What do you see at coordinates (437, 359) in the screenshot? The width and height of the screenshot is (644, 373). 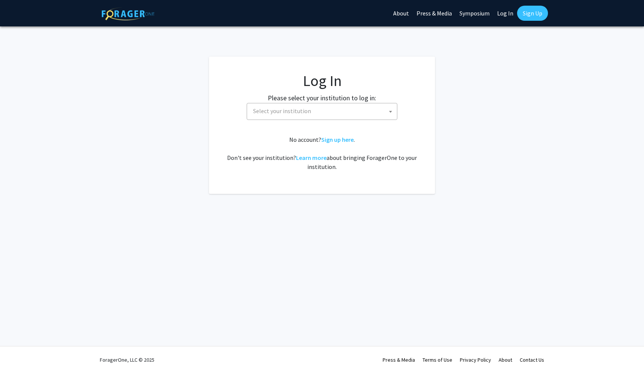 I see `a: Terms of Use` at bounding box center [437, 359].